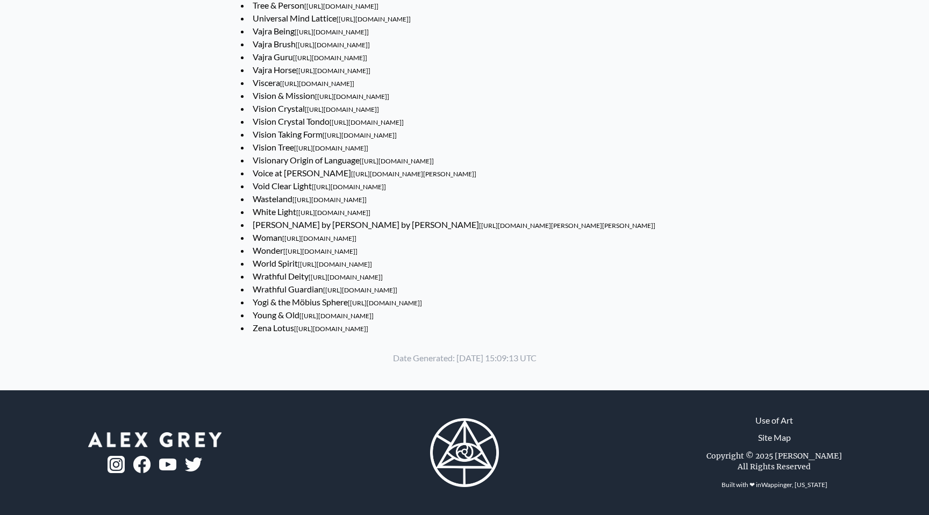  I want to click on img: ig-logo.png, so click(116, 464).